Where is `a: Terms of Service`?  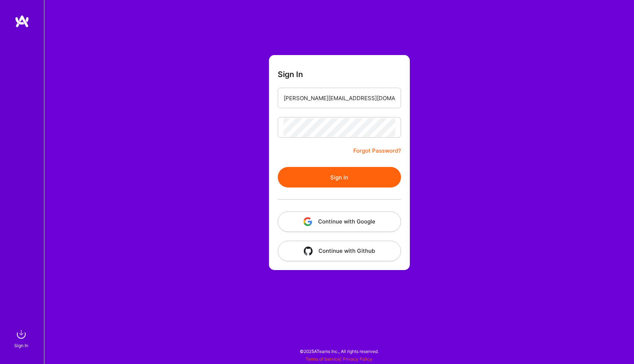 a: Terms of Service is located at coordinates (323, 359).